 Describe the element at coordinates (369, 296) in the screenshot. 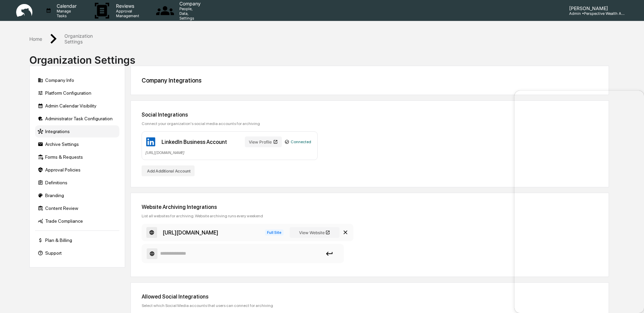

I see `div: Allowed Social Integrations` at that location.